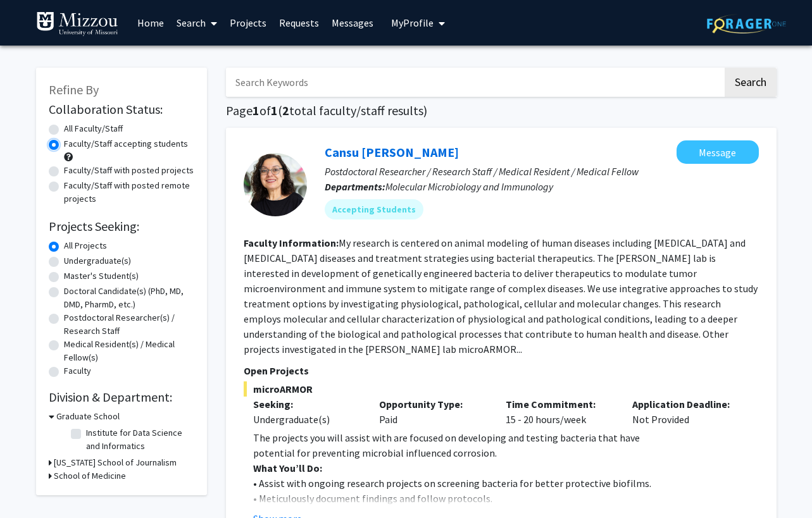 The width and height of the screenshot is (812, 518). What do you see at coordinates (355, 187) in the screenshot?
I see `b: Departments:` at bounding box center [355, 187].